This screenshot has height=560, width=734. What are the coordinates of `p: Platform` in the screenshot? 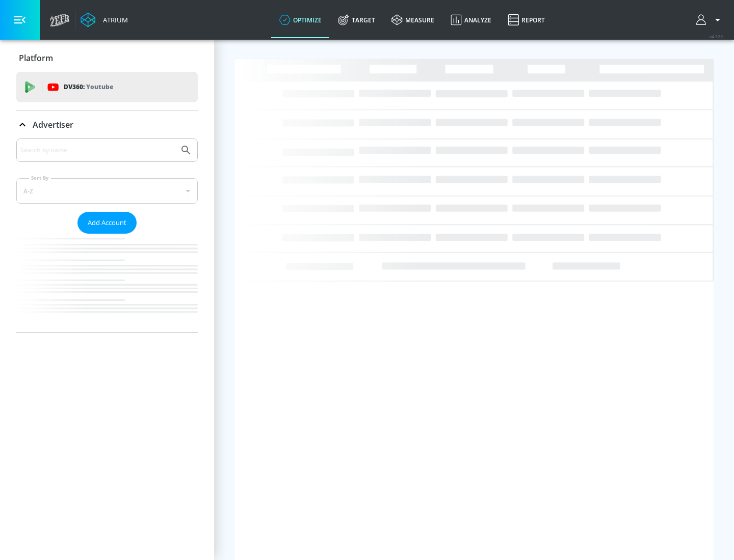 It's located at (36, 58).